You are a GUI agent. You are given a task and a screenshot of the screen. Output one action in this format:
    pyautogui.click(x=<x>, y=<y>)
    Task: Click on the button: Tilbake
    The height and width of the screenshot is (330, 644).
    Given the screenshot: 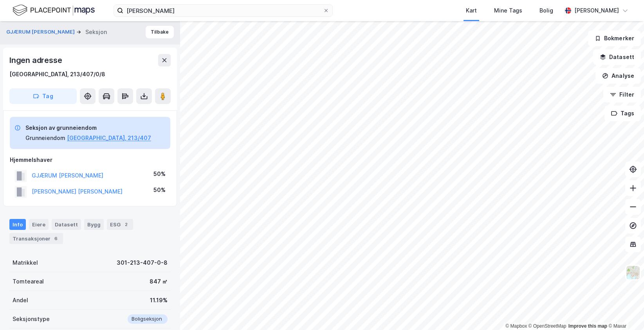 What is the action you would take?
    pyautogui.click(x=160, y=32)
    